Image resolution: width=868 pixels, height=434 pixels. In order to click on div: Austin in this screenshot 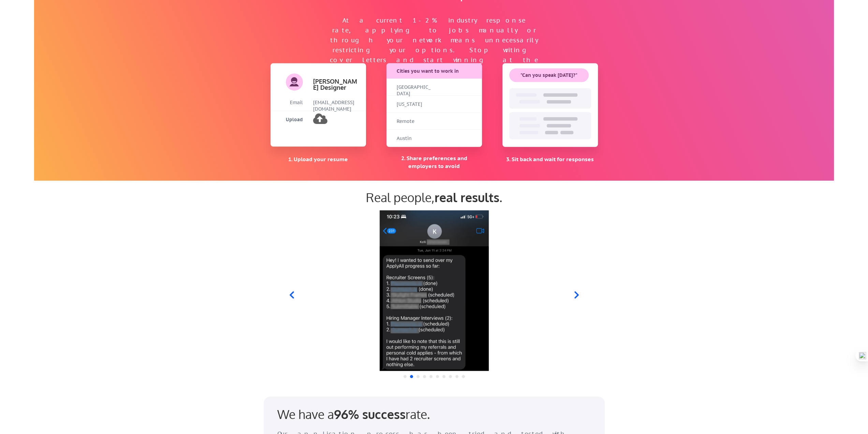, I will do `click(414, 138)`.